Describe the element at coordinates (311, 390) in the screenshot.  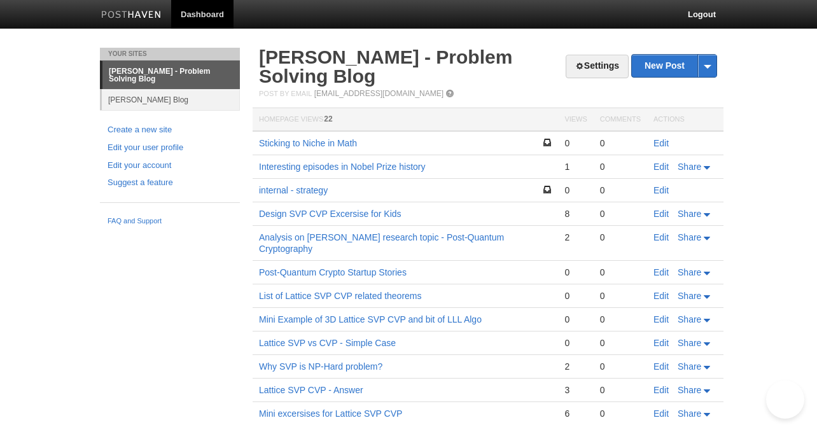
I see `a: Lattice SVP CVP - Answer` at that location.